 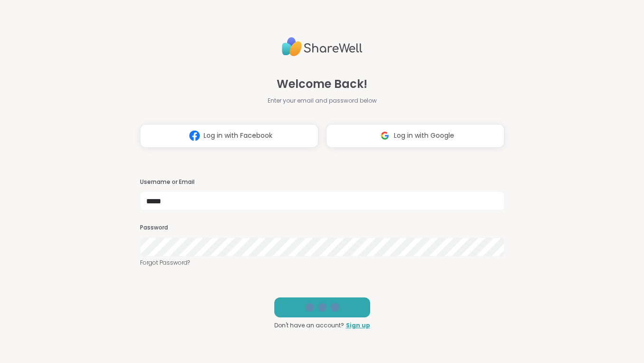 I want to click on img: ShareWell Logo, so click(x=322, y=47).